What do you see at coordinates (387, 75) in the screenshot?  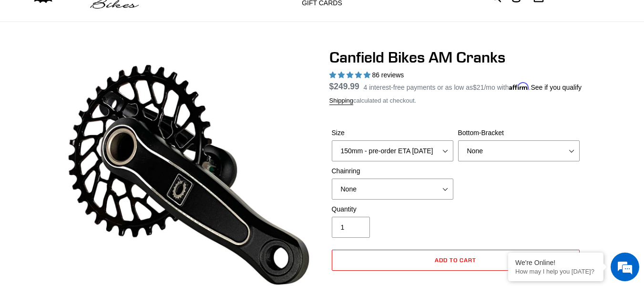 I see `span: 86 reviews` at bounding box center [387, 75].